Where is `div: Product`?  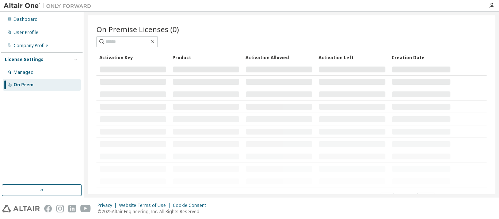
div: Product is located at coordinates (206, 57).